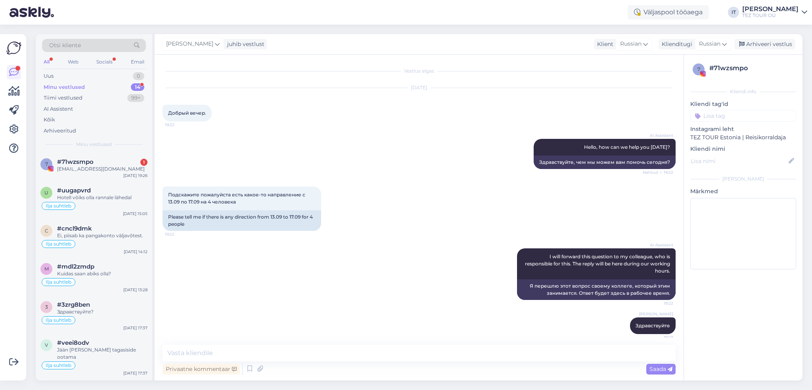 Image resolution: width=812 pixels, height=390 pixels. What do you see at coordinates (102, 197) in the screenshot?
I see `div: Hotell võiks olla rannale lähedal` at bounding box center [102, 197].